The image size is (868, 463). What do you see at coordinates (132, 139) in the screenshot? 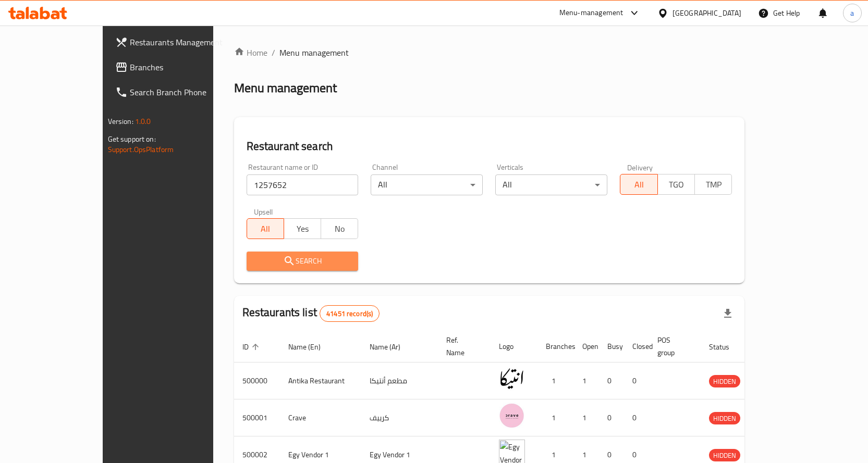
I see `span: Get support on:` at bounding box center [132, 139].